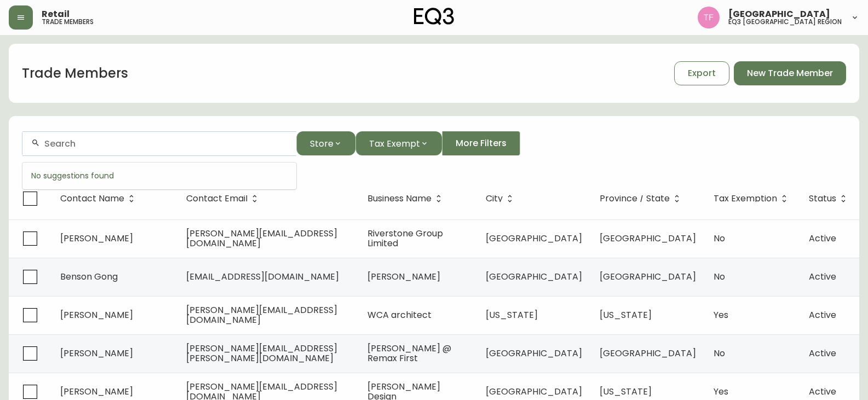  Describe the element at coordinates (326, 143) in the screenshot. I see `button: Store` at that location.